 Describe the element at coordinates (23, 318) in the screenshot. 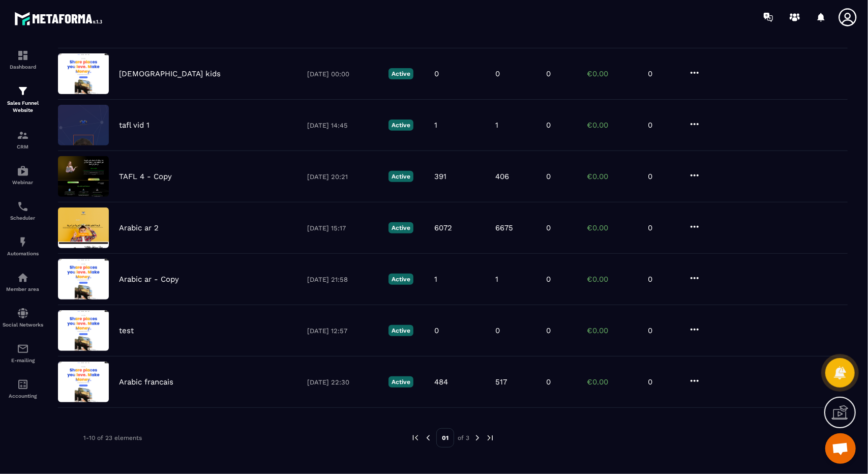

I see `a: social-networksocial-networkSocial Networks` at that location.